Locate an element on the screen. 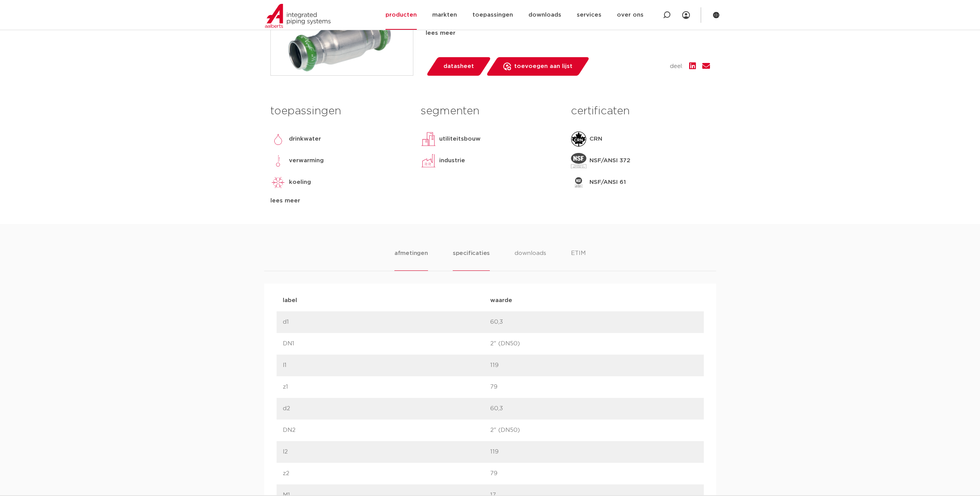  span: toevoegen aan lijst is located at coordinates (543, 67).